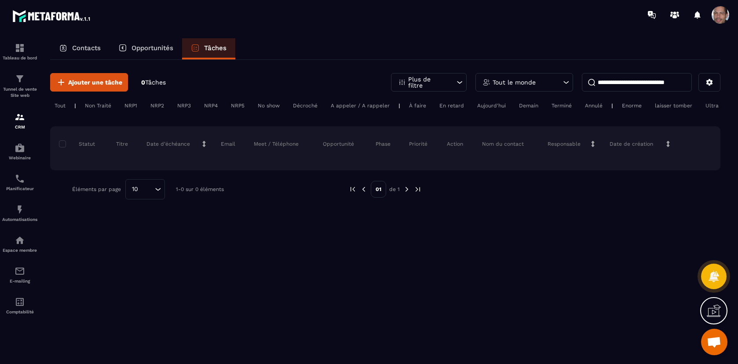  Describe the element at coordinates (20, 281) in the screenshot. I see `p: E-mailing` at that location.